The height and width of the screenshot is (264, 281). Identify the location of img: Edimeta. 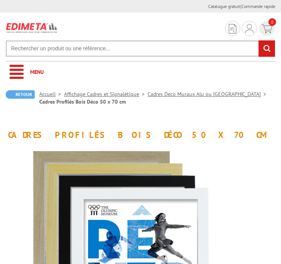
(32, 27).